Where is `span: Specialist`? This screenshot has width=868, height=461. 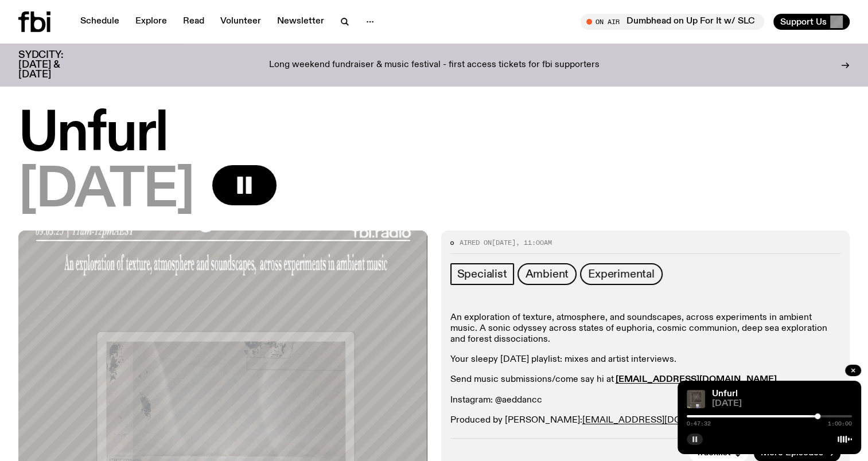 span: Specialist is located at coordinates (482, 274).